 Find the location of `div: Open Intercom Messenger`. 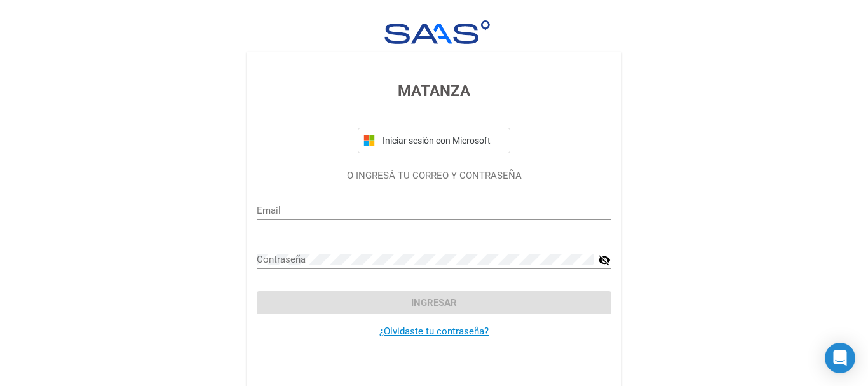

div: Open Intercom Messenger is located at coordinates (841, 358).